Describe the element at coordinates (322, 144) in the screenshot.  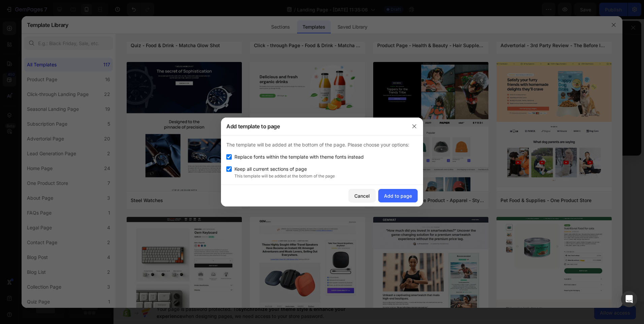
I see `p: The template will be added at the bottom of the page. Please choose your options:` at that location.